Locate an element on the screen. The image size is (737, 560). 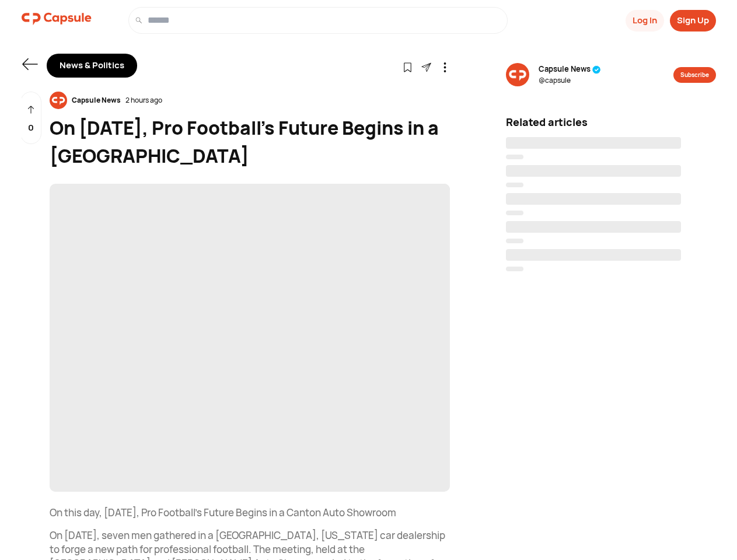
div: 2 hours ago is located at coordinates (144, 100).